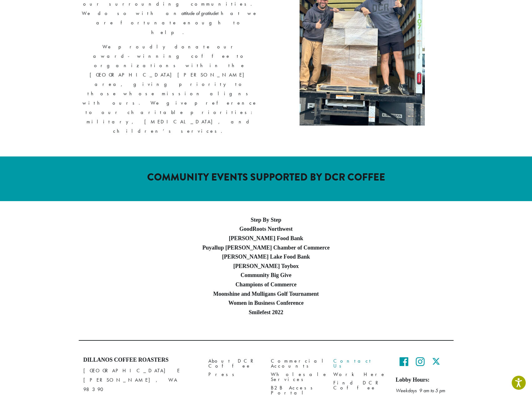  I want to click on a: Step By Step, so click(266, 220).